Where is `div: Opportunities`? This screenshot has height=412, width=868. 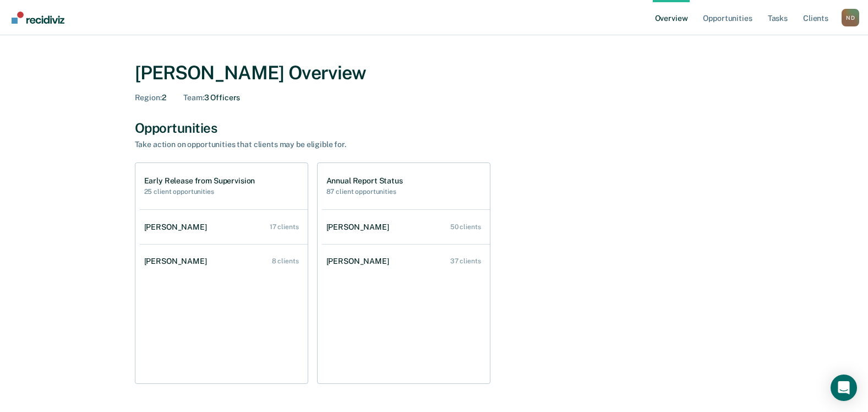
div: Opportunities is located at coordinates (434, 128).